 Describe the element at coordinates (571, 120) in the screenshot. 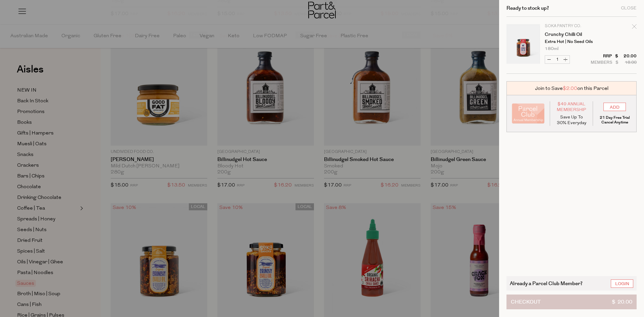

I see `p: Save Up To 30% Everyday` at that location.